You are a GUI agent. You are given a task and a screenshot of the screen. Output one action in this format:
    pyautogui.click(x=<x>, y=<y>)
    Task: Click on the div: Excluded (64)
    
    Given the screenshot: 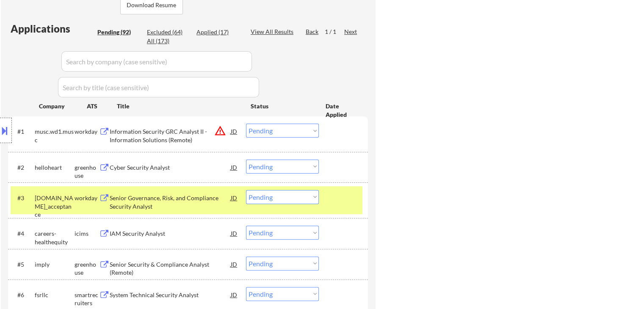 What is the action you would take?
    pyautogui.click(x=168, y=32)
    